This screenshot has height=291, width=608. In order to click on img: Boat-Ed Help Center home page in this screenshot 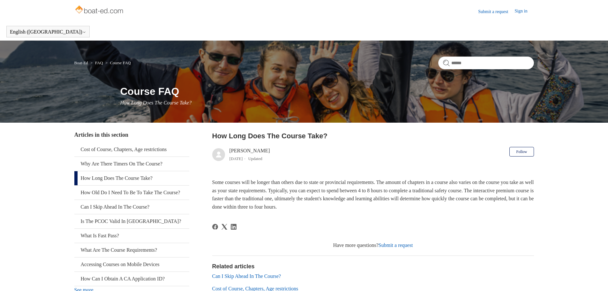, I will do `click(100, 10)`.